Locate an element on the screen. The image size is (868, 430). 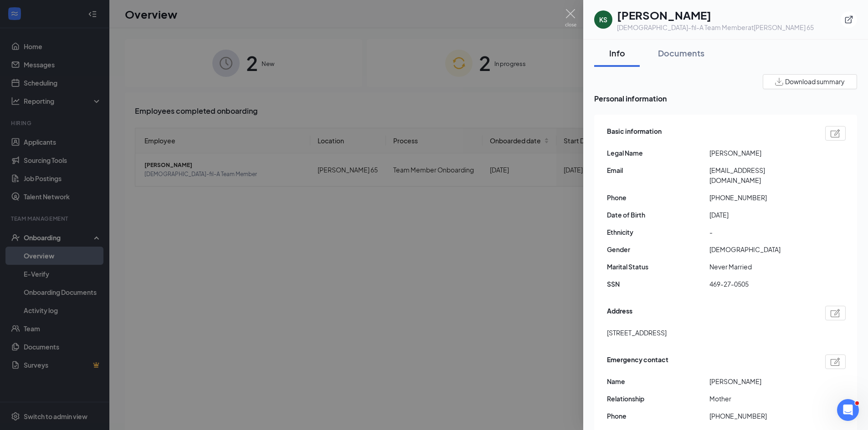
svg: ExternalLink is located at coordinates (849, 20).